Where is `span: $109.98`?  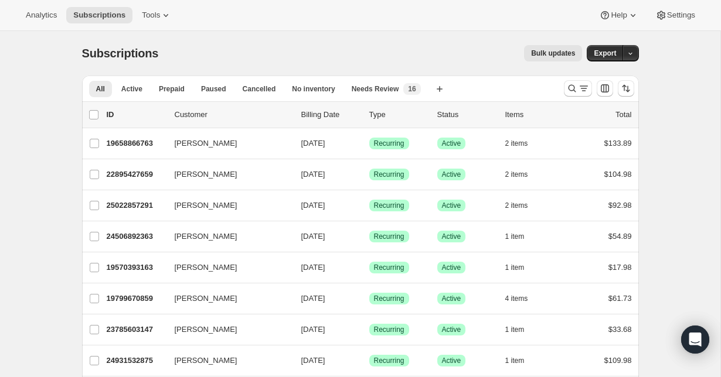 span: $109.98 is located at coordinates (618, 360).